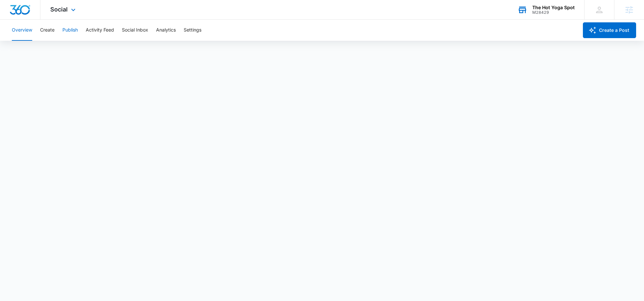 The height and width of the screenshot is (301, 644). Describe the element at coordinates (166, 30) in the screenshot. I see `button: Analytics` at that location.